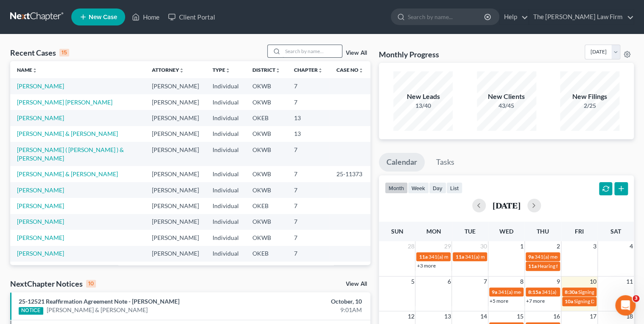  Describe the element at coordinates (470, 231) in the screenshot. I see `span: Tue` at that location.